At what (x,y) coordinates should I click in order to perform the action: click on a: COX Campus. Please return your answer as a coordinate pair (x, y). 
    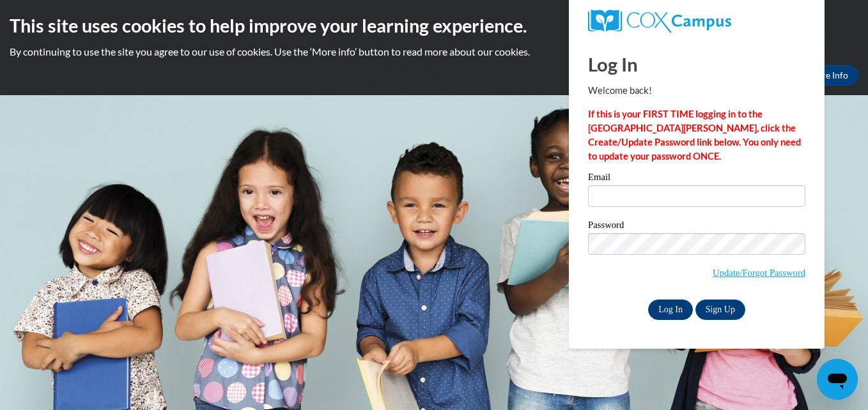
    Looking at the image, I should click on (696, 21).